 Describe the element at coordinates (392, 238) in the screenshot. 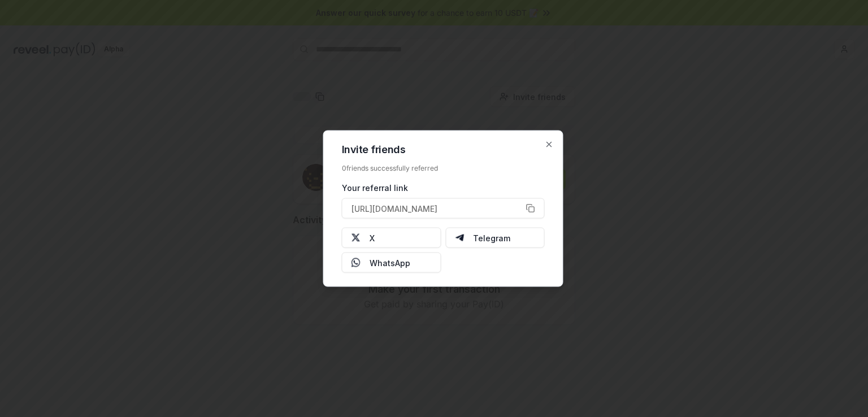

I see `button: X` at that location.